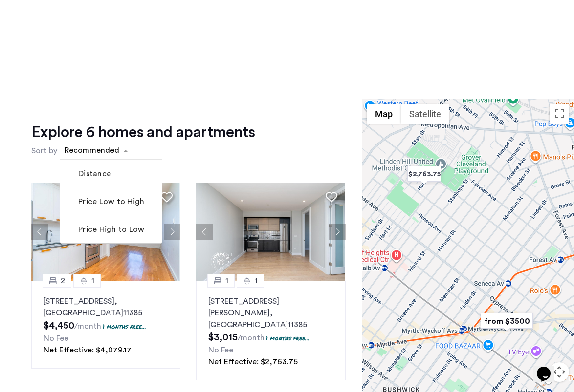  I want to click on div: from $3500, so click(506, 321).